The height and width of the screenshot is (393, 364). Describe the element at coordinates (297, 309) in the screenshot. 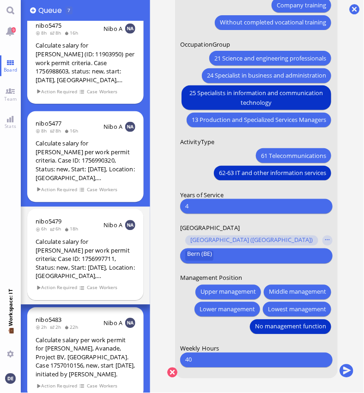

I see `span: Lowest management` at that location.